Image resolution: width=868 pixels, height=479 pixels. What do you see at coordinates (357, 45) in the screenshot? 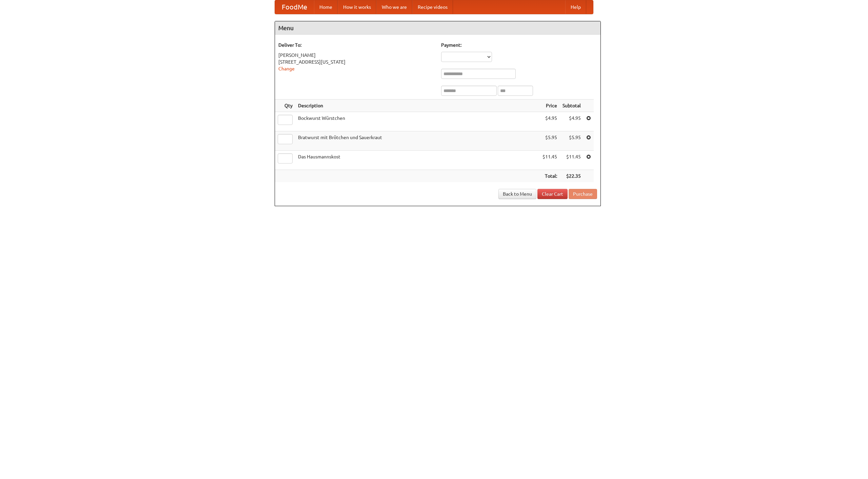
I see `h5: Deliver To:` at bounding box center [357, 45].